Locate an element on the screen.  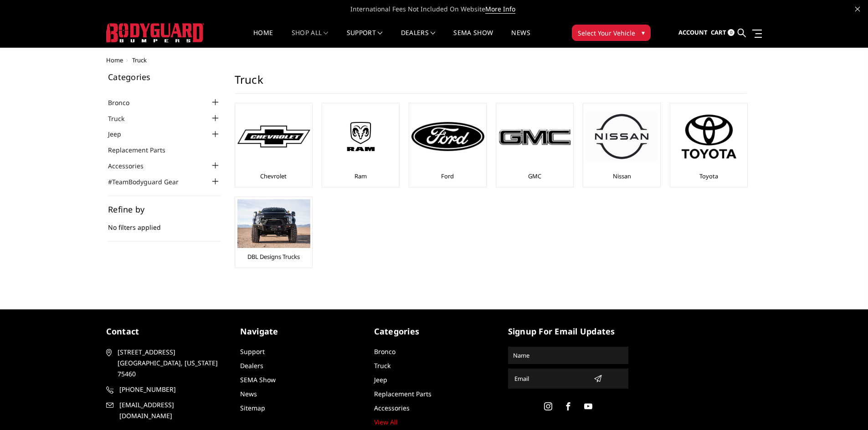
a: More Info is located at coordinates (500, 9).